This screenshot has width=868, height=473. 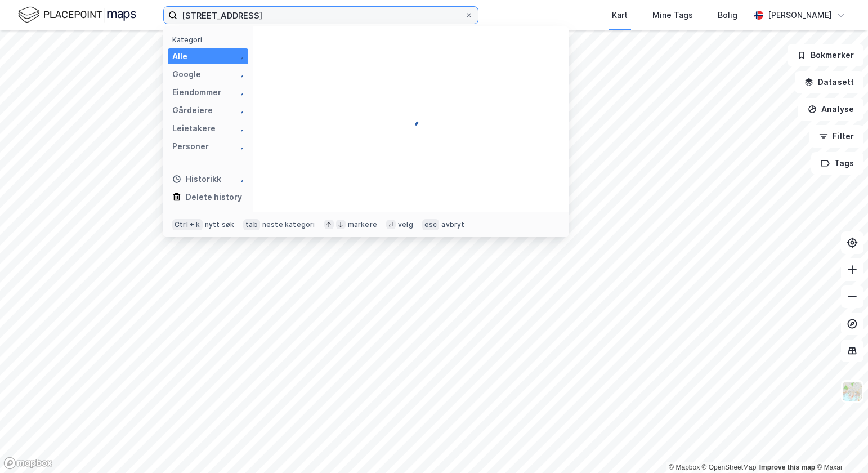 I want to click on div: nytt søk, so click(x=219, y=225).